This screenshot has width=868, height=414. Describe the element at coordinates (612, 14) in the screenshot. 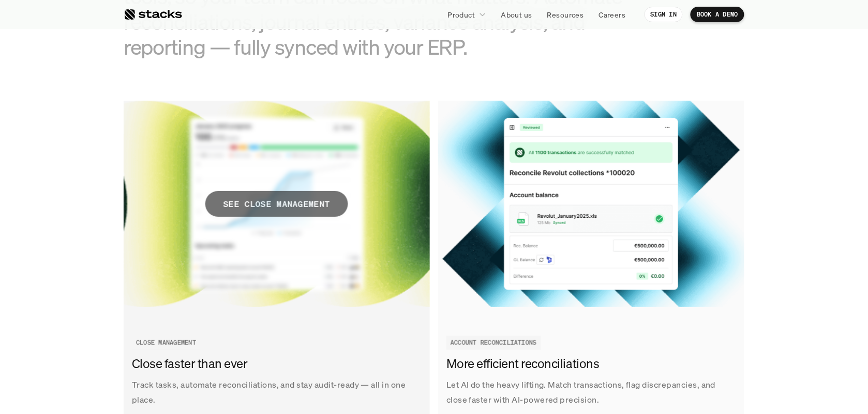

I see `p: Careers` at that location.